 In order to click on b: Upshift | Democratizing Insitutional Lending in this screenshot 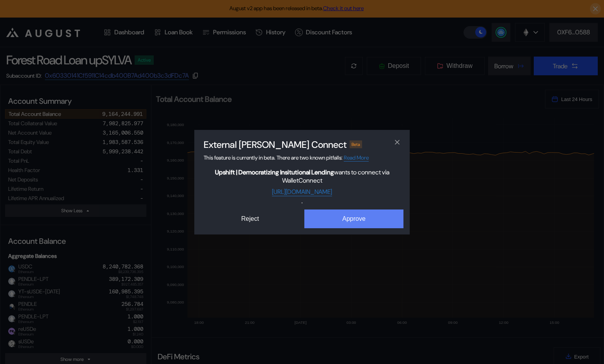, I will do `click(274, 172)`.